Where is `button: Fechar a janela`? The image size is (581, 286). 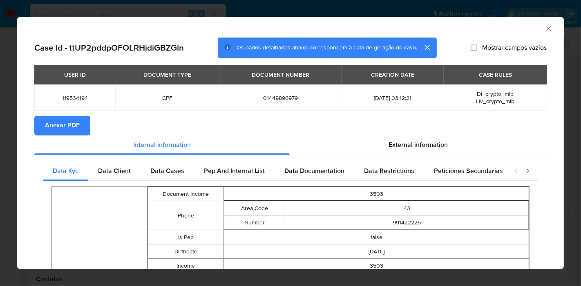 button: Fechar a janela is located at coordinates (548, 28).